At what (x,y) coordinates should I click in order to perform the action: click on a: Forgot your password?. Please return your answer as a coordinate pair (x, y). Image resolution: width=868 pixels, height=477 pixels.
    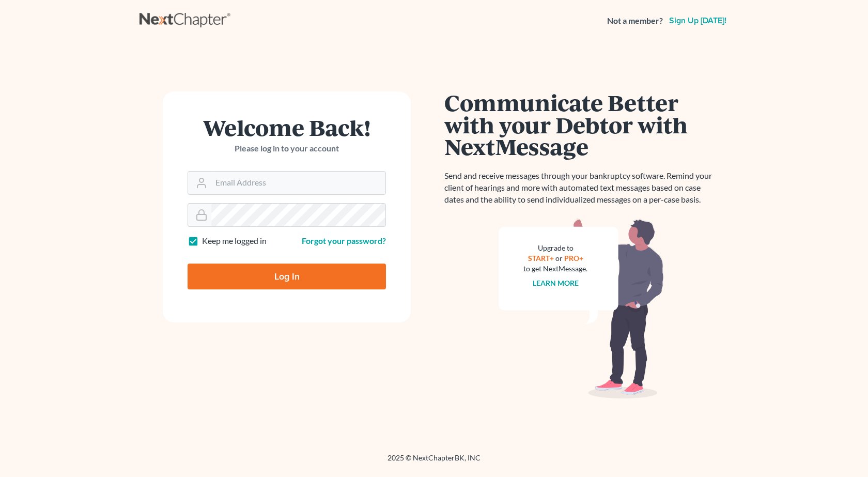
    Looking at the image, I should click on (344, 240).